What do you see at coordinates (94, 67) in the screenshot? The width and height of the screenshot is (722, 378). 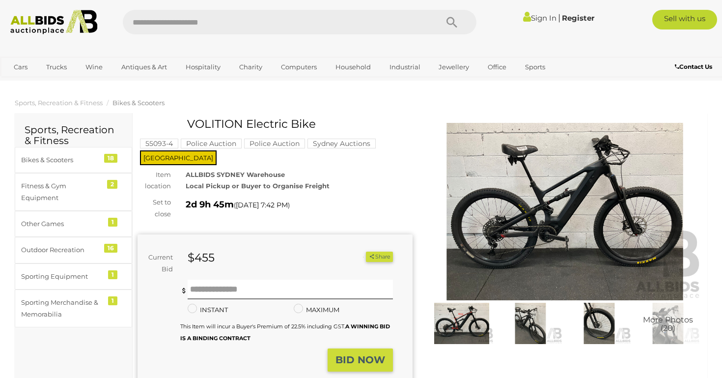 I see `a: Wine` at bounding box center [94, 67].